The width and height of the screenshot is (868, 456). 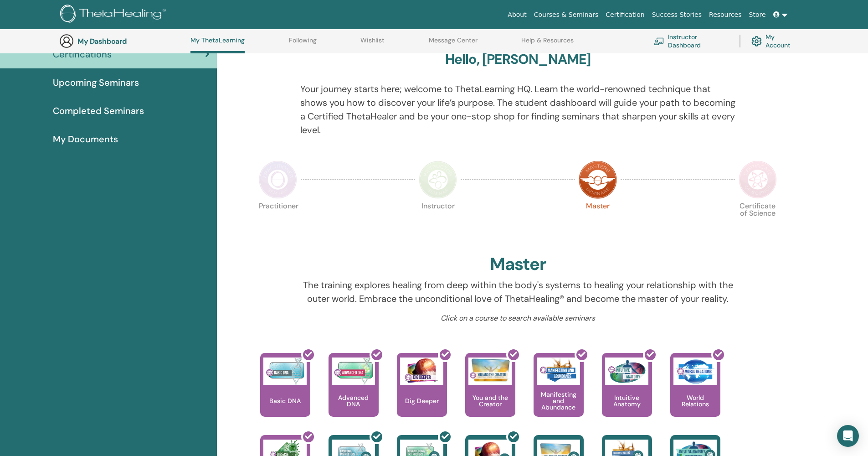 What do you see at coordinates (695, 394) in the screenshot?
I see `a: World Relations World Relations` at bounding box center [695, 394].